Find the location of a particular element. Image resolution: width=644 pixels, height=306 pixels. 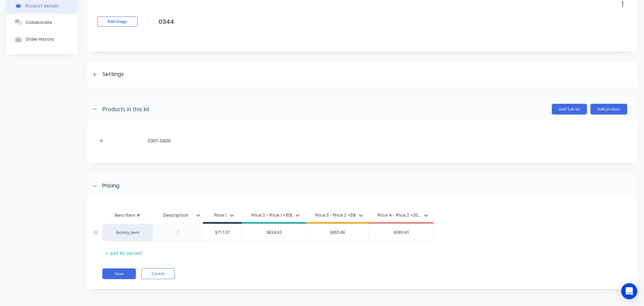

div: Add image is located at coordinates (117, 22).